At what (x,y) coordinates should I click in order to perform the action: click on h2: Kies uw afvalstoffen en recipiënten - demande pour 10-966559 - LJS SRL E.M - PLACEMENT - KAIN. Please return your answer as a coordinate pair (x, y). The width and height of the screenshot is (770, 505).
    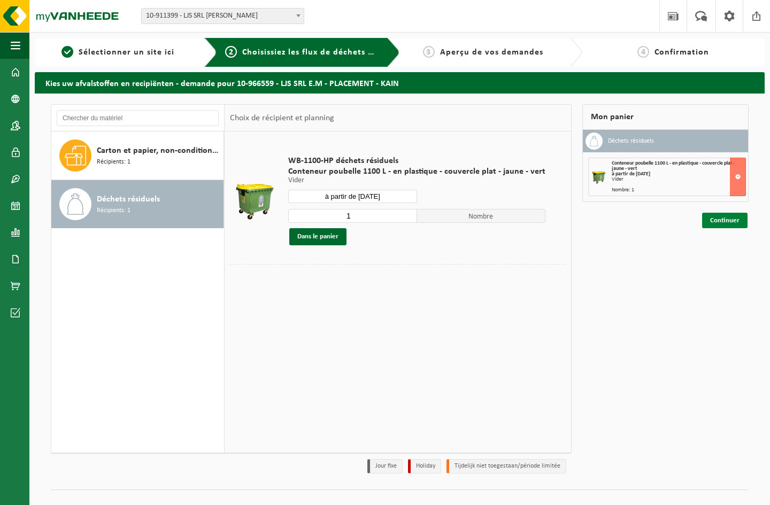
    Looking at the image, I should click on (399, 82).